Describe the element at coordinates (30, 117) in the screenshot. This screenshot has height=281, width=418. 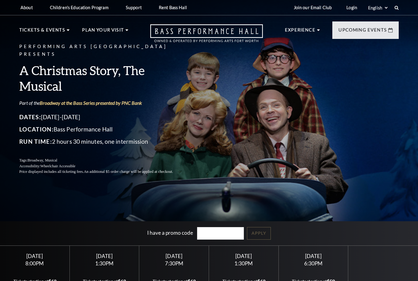
I see `span: Dates:` at that location.